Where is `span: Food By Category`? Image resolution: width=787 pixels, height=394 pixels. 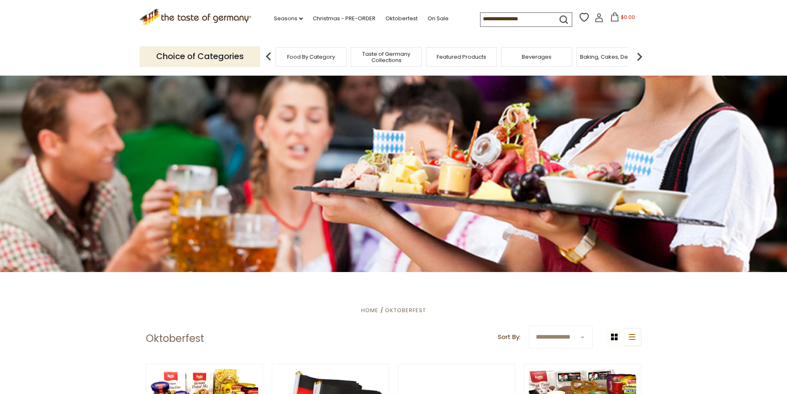
span: Food By Category is located at coordinates (311, 57).